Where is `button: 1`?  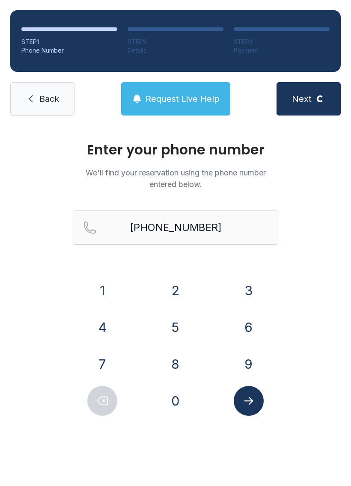
button: 1 is located at coordinates (102, 291).